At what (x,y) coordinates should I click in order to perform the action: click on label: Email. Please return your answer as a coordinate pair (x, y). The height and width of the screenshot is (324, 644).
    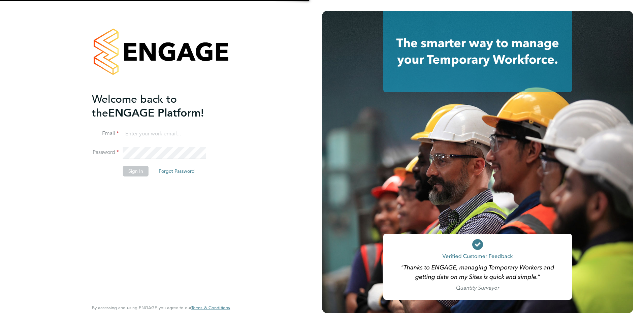
    Looking at the image, I should click on (106, 134).